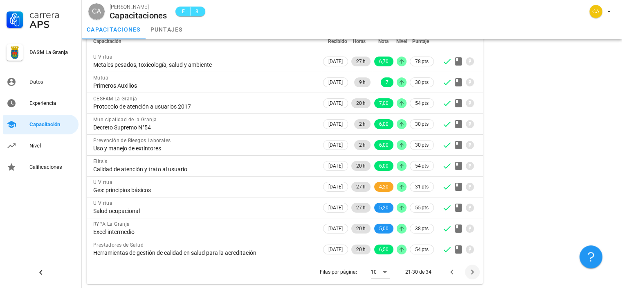 The height and width of the screenshot is (288, 622). What do you see at coordinates (418, 272) in the screenshot?
I see `div: 21-30 de 34` at bounding box center [418, 272].